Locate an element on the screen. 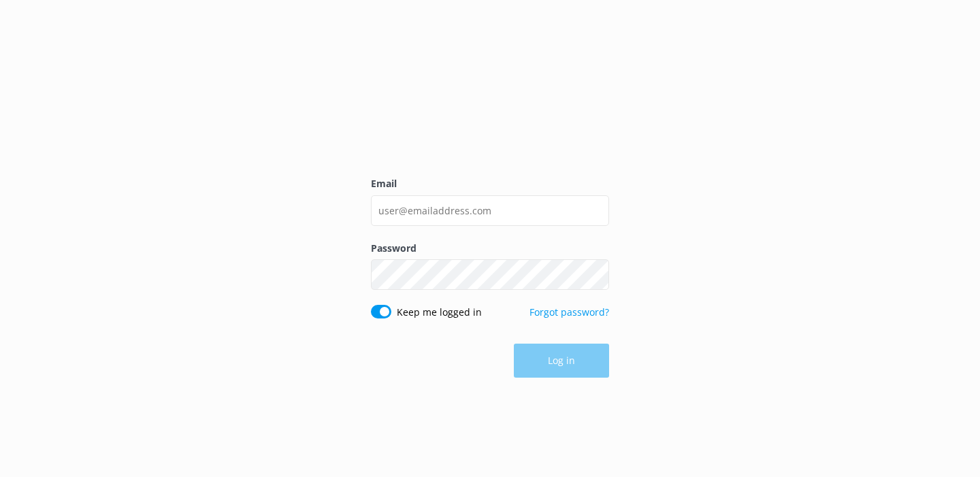 Image resolution: width=980 pixels, height=477 pixels. button: Show password is located at coordinates (595, 275).